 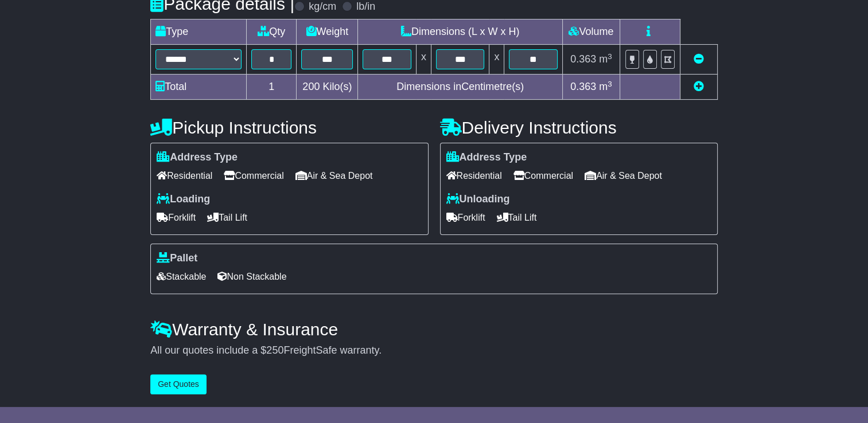 I want to click on h4: Warranty & Insurance, so click(x=434, y=330).